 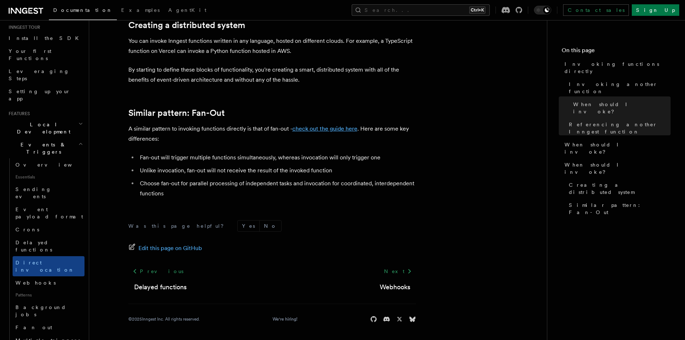 I want to click on a: Install the SDK, so click(x=45, y=38).